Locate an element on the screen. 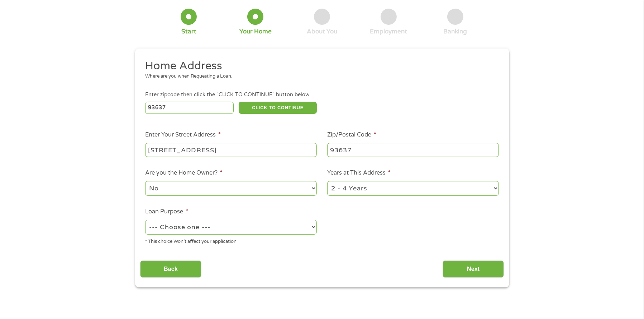 The width and height of the screenshot is (644, 319). label: Are you the Home Owner? is located at coordinates (183, 173).